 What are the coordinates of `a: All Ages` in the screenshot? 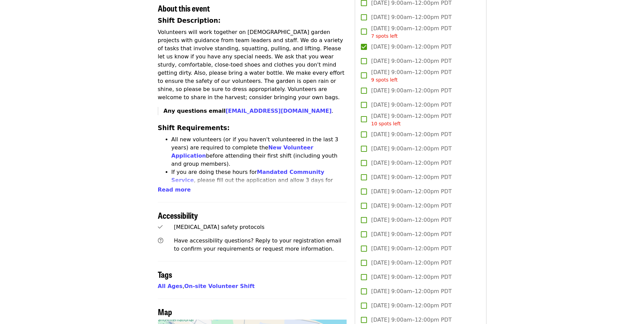 It's located at (170, 286).